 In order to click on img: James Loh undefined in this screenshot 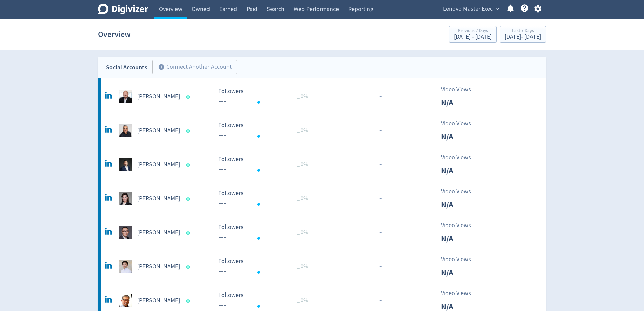, I will do `click(126, 301)`.